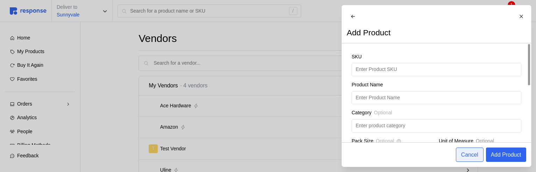  What do you see at coordinates (469, 154) in the screenshot?
I see `p: Cancel` at bounding box center [469, 154].